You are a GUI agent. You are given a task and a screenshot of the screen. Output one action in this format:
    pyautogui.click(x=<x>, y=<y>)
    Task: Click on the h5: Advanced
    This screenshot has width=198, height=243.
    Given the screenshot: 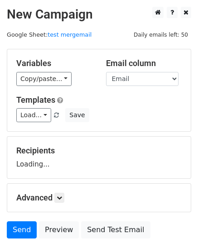 What is the action you would take?
    pyautogui.click(x=99, y=198)
    